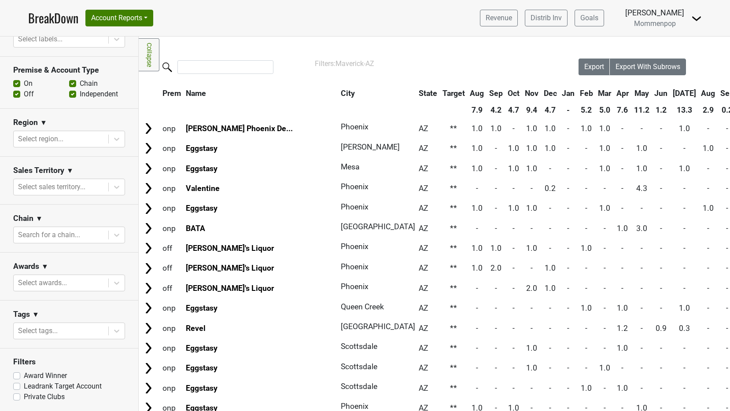  What do you see at coordinates (355, 63) in the screenshot?
I see `span: Maverick-AZ` at bounding box center [355, 63].